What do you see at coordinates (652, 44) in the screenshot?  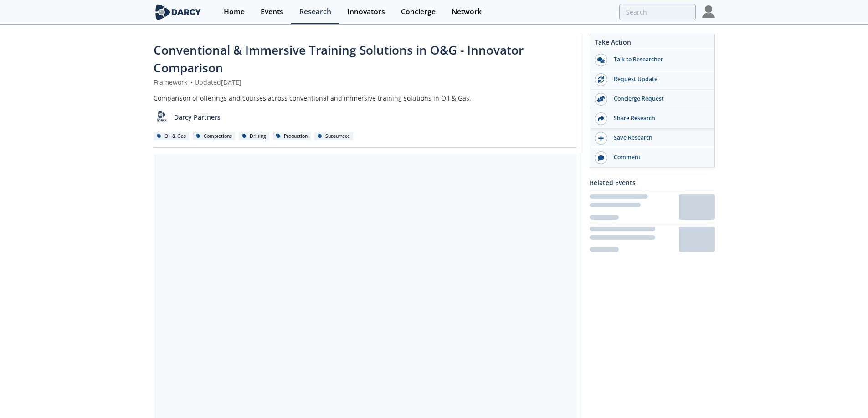 I see `div: Take Action` at bounding box center [652, 44].